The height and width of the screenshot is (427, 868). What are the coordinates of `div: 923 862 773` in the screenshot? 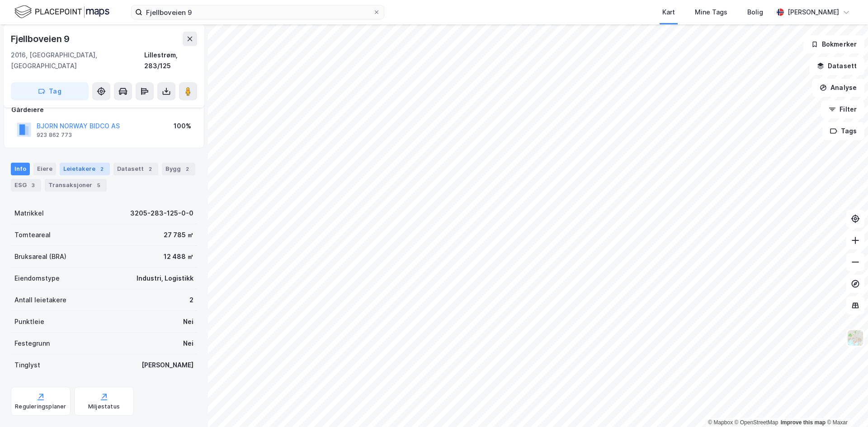 It's located at (55, 135).